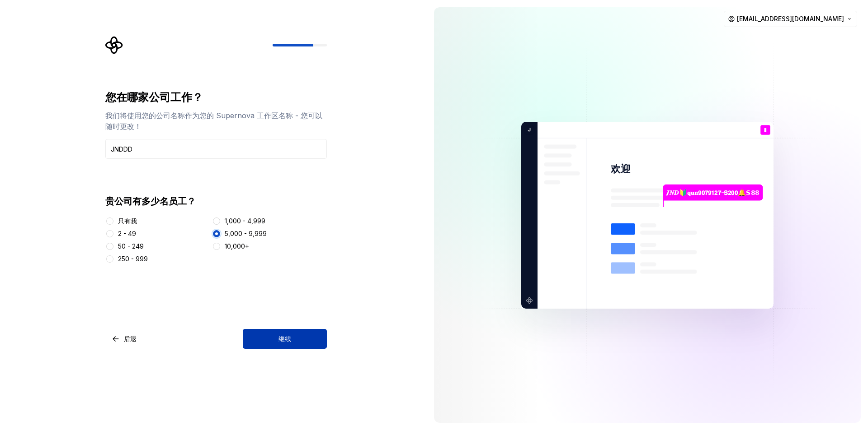 The width and height of the screenshot is (868, 430). Describe the element at coordinates (528, 129) in the screenshot. I see `font: J` at that location.